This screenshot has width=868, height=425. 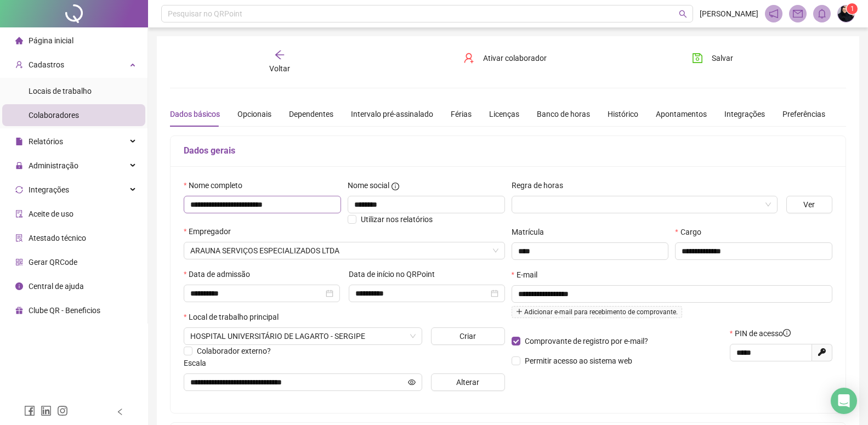 I want to click on span: arrow-left, so click(x=279, y=55).